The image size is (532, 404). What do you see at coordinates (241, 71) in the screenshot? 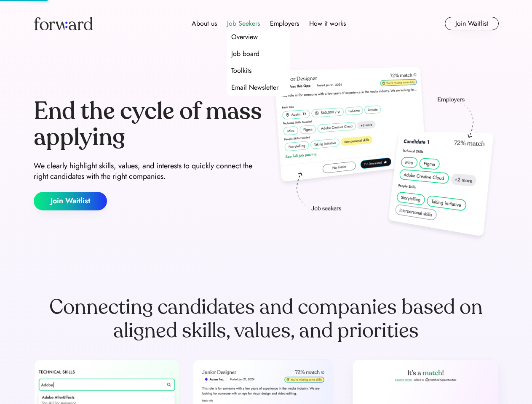
I see `div: Toolkits` at bounding box center [241, 71].